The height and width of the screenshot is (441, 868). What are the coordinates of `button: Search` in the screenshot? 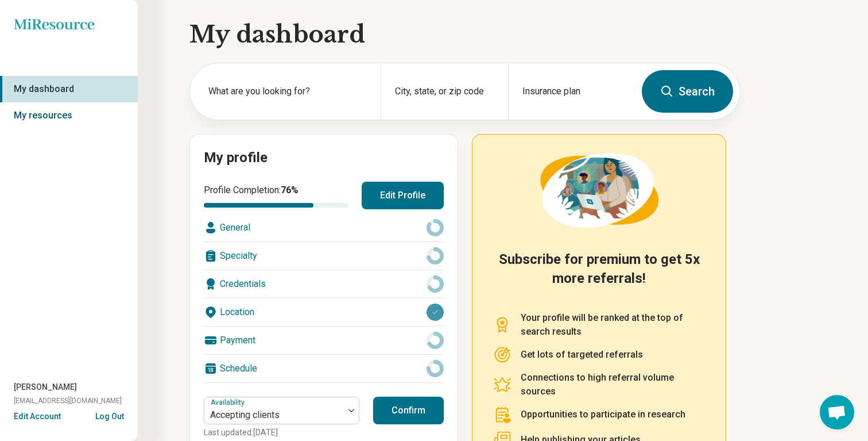 It's located at (687, 91).